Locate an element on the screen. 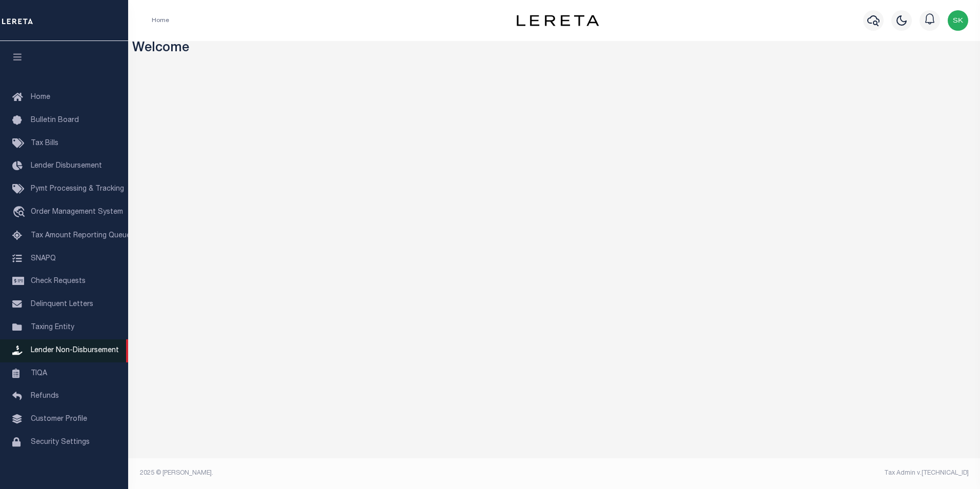 The height and width of the screenshot is (489, 980). h3: Welcome is located at coordinates (554, 49).